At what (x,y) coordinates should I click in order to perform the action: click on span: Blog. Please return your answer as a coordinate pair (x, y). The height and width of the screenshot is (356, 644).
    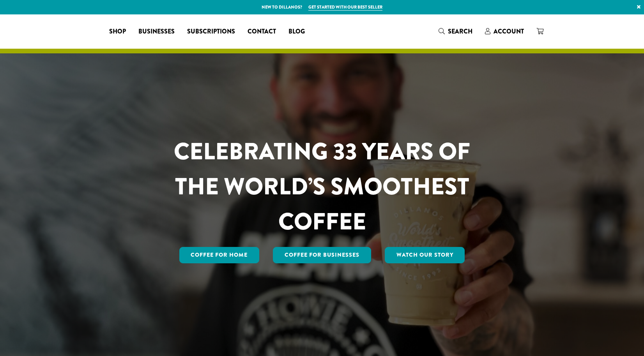
    Looking at the image, I should click on (297, 32).